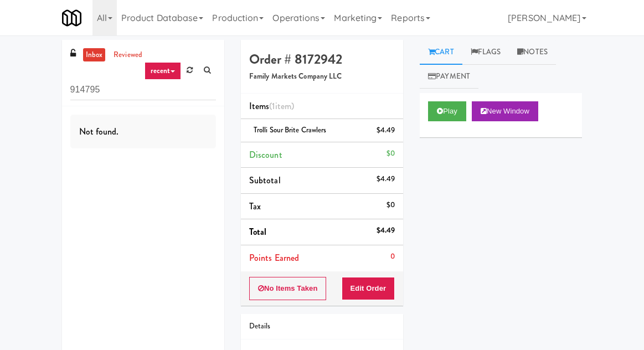  What do you see at coordinates (322, 326) in the screenshot?
I see `div: Details` at bounding box center [322, 326].